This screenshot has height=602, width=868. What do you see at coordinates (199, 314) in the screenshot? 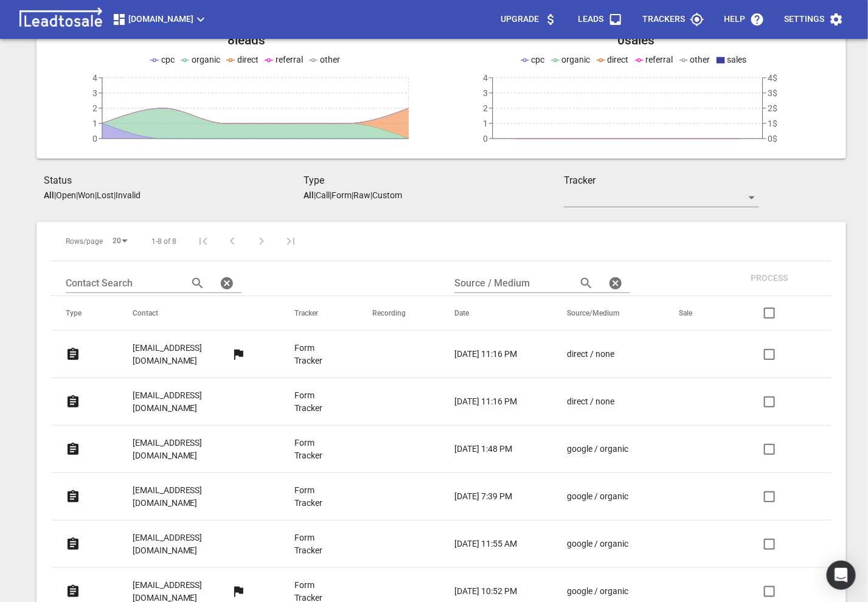
I see `th: Contact` at bounding box center [199, 314].